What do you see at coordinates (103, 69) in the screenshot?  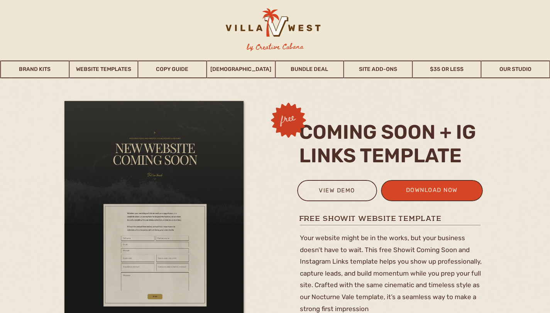 I see `a: Website Templates` at bounding box center [103, 69].